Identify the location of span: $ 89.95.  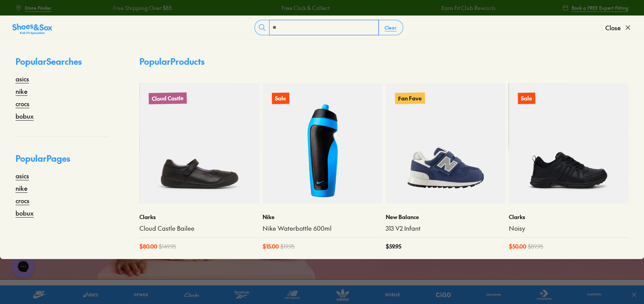
(535, 246).